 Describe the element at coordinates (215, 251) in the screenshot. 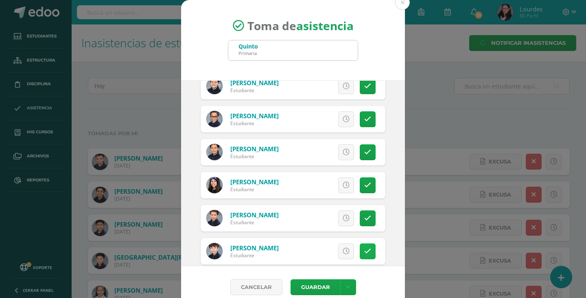

I see `img: 819f202b6f027a203dc09811b65197f9.png` at that location.